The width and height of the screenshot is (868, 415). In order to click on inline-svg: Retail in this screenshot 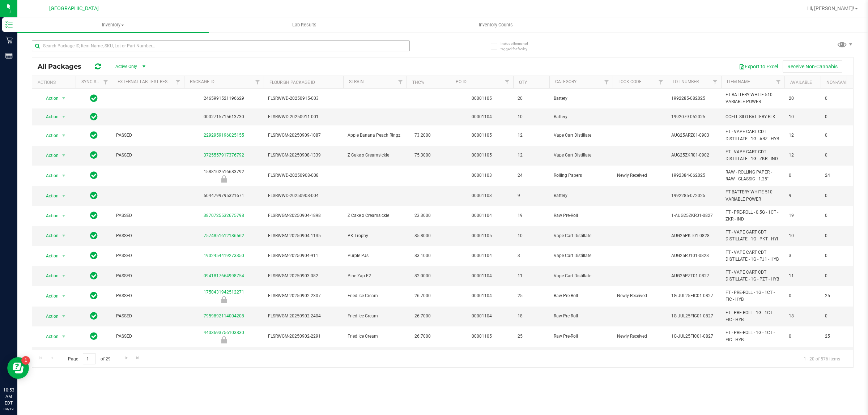, I will do `click(9, 40)`.